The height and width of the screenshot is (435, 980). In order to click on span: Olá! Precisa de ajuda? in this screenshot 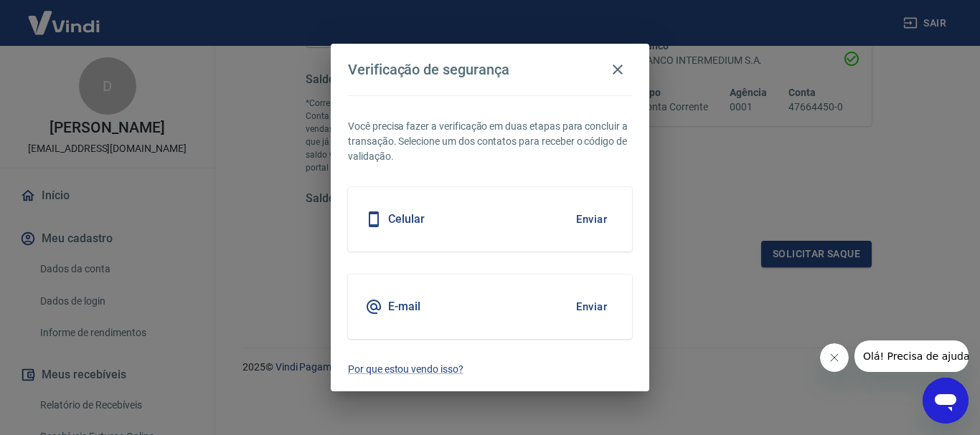, I will do `click(64, 15)`.